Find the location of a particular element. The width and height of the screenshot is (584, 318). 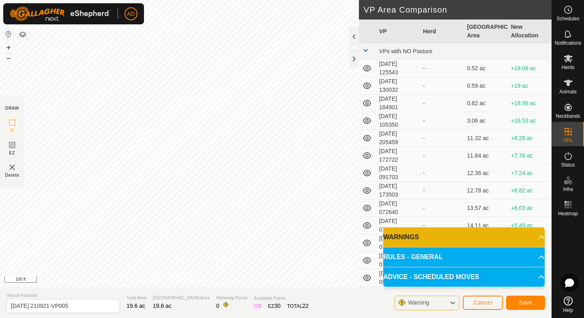

th: New Allocation is located at coordinates (530, 31).